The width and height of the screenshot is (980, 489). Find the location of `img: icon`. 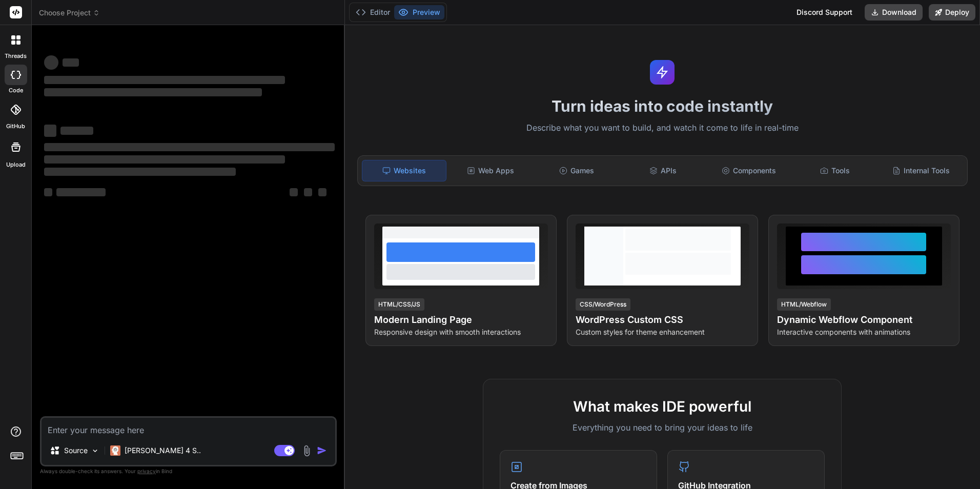

img: icon is located at coordinates (322, 451).